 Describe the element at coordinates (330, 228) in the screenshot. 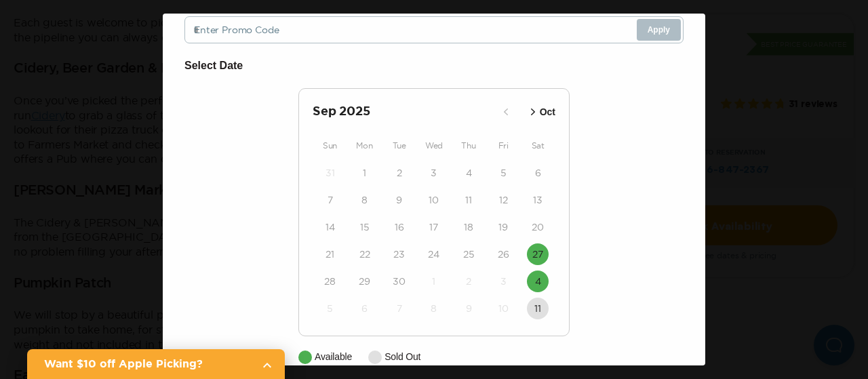

I see `time: 14` at that location.